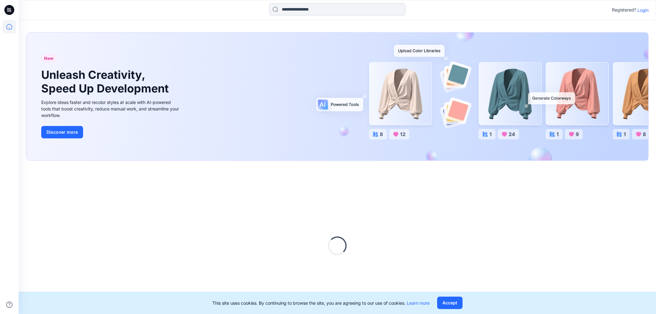 The image size is (656, 314). What do you see at coordinates (49, 58) in the screenshot?
I see `span: New` at bounding box center [49, 58].